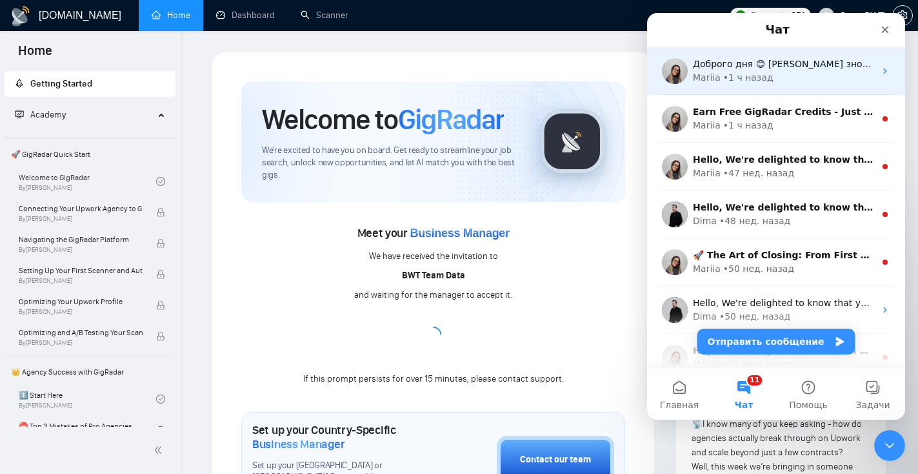  I want to click on span: Getting Started, so click(61, 83).